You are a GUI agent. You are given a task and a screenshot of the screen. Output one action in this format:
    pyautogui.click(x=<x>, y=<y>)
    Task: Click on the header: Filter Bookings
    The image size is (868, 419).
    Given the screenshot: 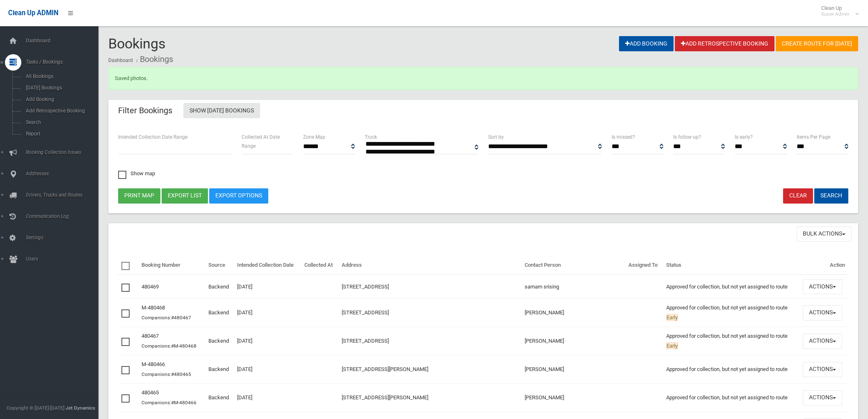 What is the action you would take?
    pyautogui.click(x=145, y=111)
    